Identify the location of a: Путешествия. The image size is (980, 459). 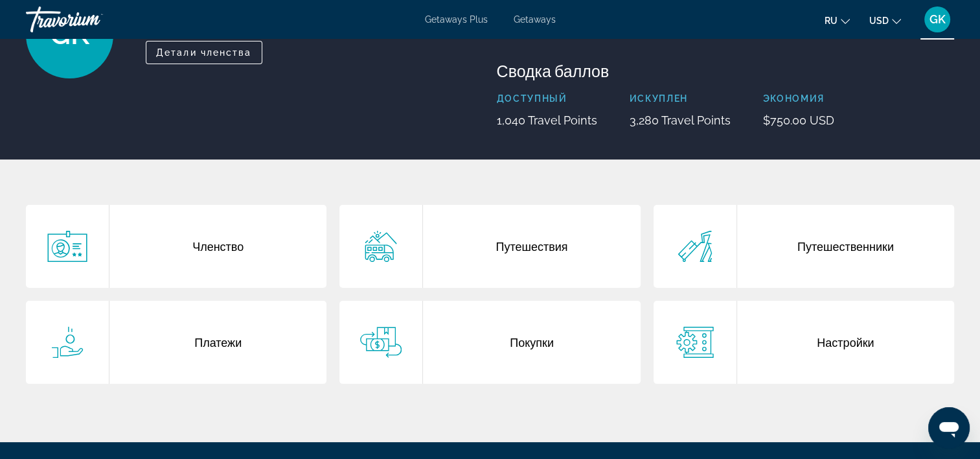
(490, 246).